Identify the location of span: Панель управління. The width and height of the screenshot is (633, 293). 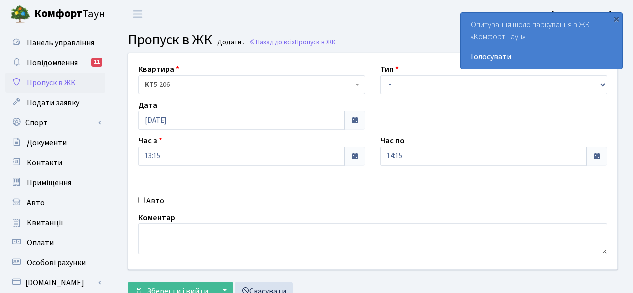
(60, 43).